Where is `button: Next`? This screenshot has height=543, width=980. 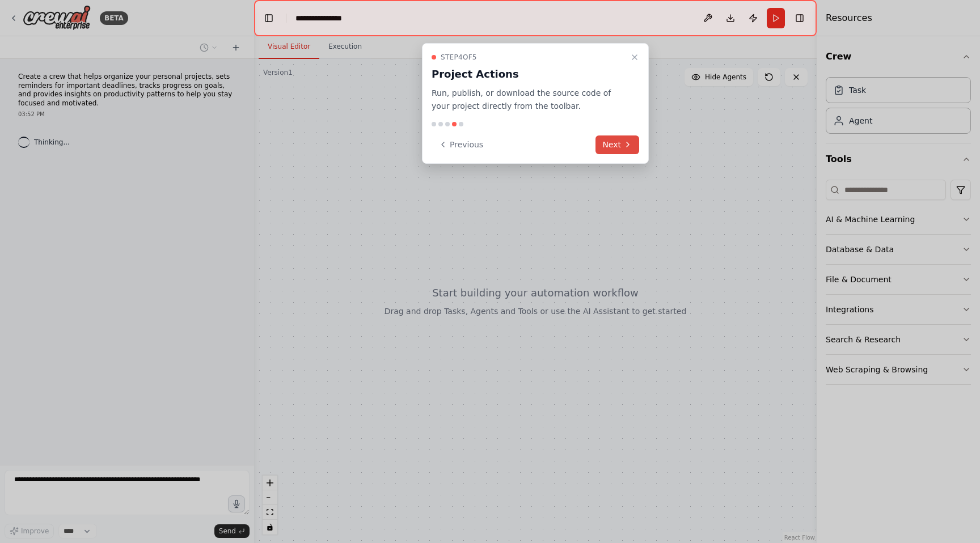 button: Next is located at coordinates (617, 144).